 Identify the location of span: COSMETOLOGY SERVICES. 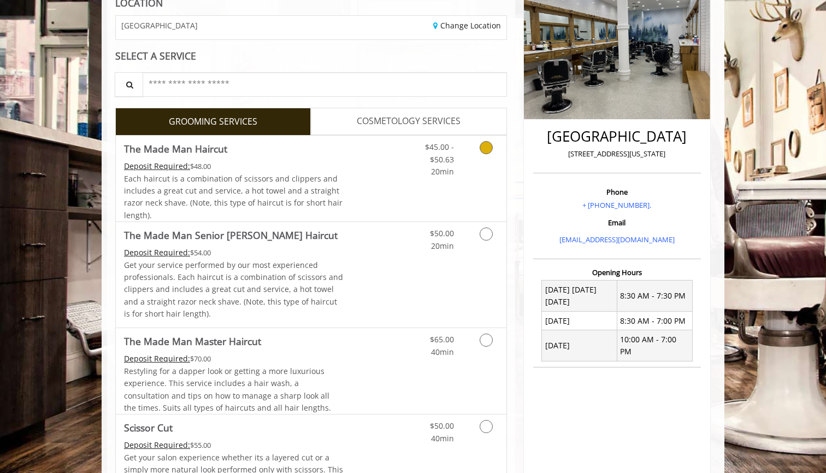
(409, 121).